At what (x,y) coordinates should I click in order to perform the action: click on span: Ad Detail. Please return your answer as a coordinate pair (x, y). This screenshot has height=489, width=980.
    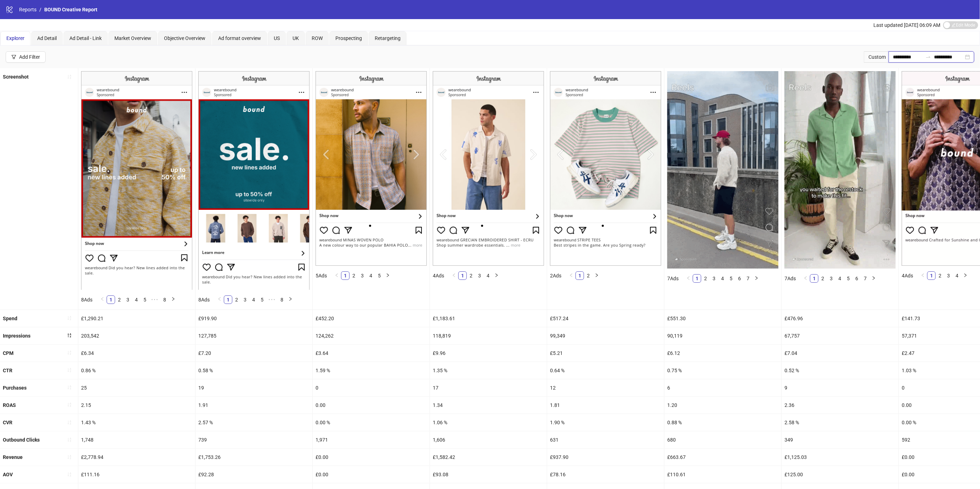
    Looking at the image, I should click on (47, 39).